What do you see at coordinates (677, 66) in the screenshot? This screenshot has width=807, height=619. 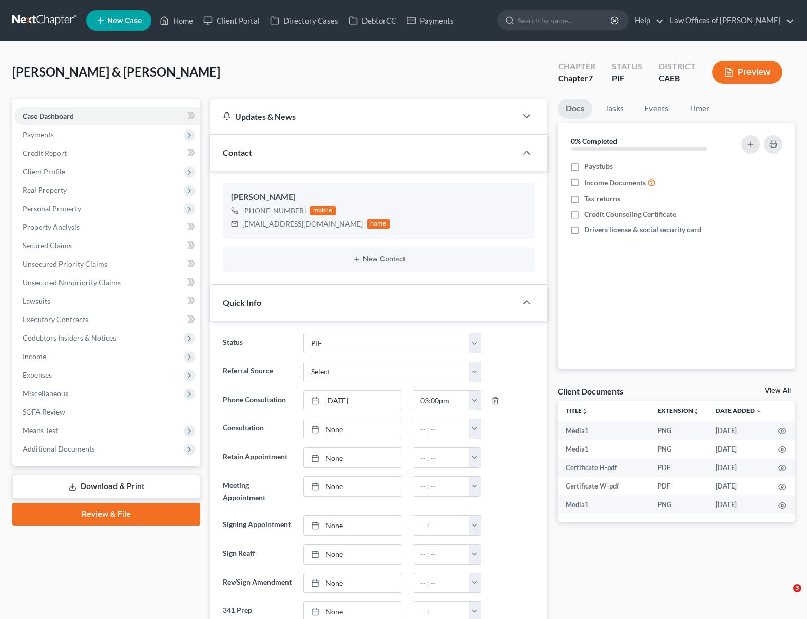 I see `div: District` at bounding box center [677, 66].